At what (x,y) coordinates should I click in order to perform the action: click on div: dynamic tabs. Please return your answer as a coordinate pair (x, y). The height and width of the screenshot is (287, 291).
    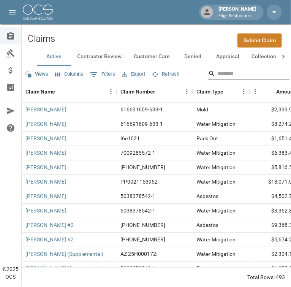
    Looking at the image, I should click on (156, 57).